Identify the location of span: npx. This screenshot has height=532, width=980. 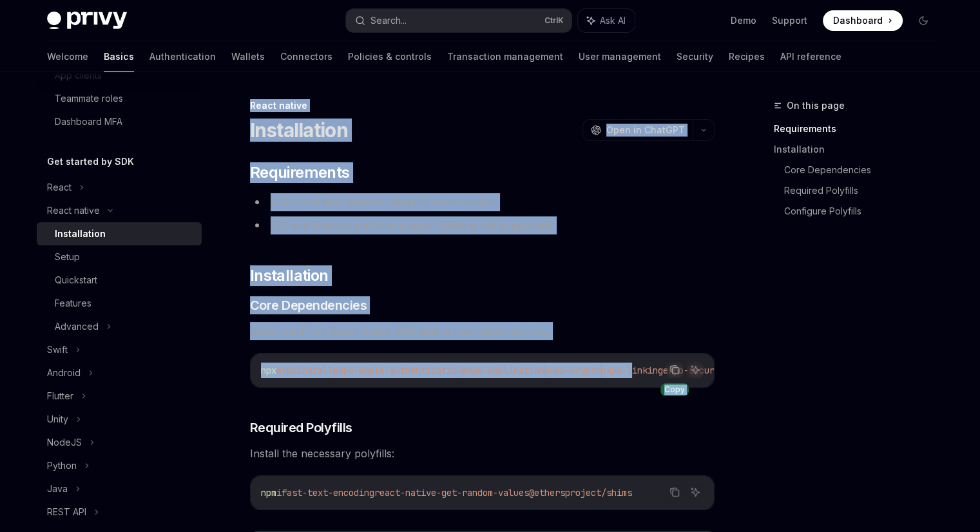
(269, 370).